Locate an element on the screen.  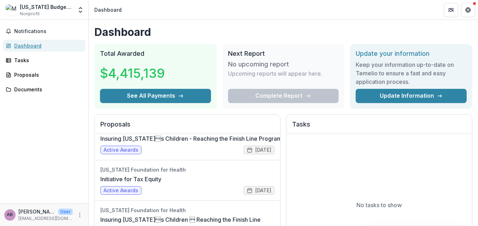
p: Upcoming reports will appear here. is located at coordinates (275, 73).